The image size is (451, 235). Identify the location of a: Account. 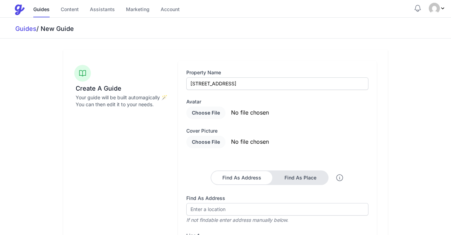
(170, 10).